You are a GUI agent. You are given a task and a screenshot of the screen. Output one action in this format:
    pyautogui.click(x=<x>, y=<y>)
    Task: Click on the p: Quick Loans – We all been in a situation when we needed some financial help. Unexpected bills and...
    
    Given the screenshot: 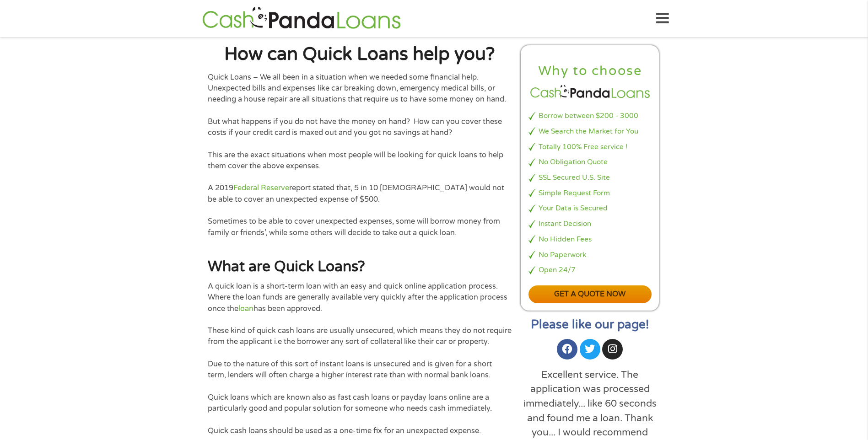 What is the action you would take?
    pyautogui.click(x=359, y=89)
    